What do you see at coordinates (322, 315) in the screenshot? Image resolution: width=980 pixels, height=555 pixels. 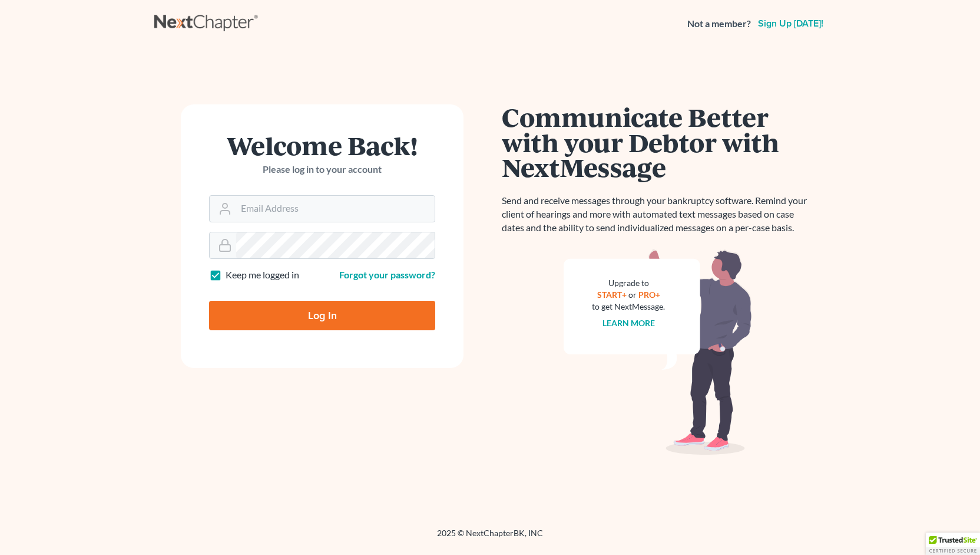 I see `input: Log In` at bounding box center [322, 315].